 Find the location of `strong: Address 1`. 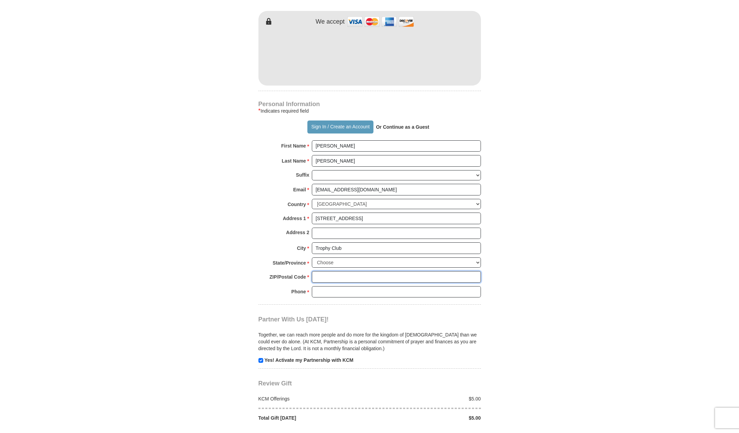

strong: Address 1 is located at coordinates (295, 218).